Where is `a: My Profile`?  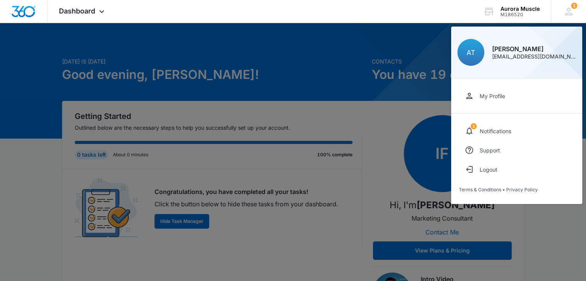 a: My Profile is located at coordinates (517, 96).